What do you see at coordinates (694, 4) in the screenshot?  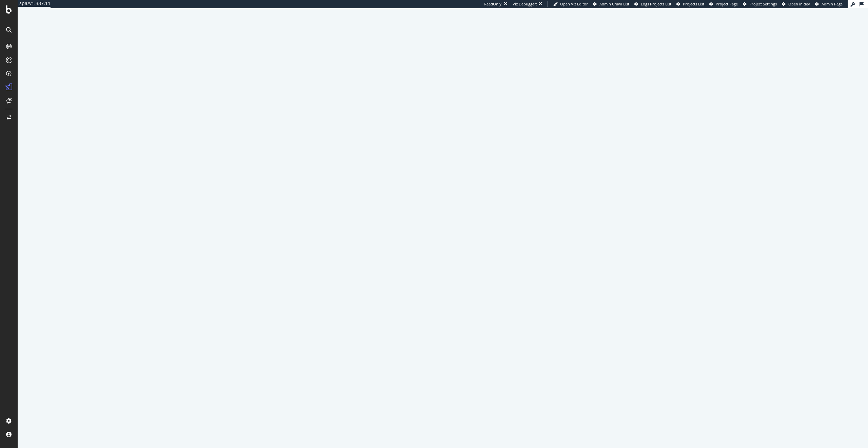 I see `span: Projects List` at bounding box center [694, 4].